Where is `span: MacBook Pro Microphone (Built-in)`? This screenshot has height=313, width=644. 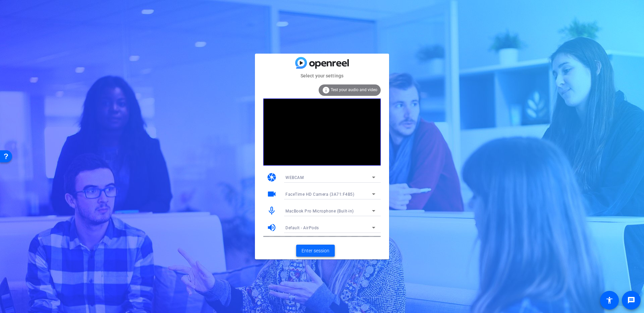
span: MacBook Pro Microphone (Built-in) is located at coordinates (320, 211).